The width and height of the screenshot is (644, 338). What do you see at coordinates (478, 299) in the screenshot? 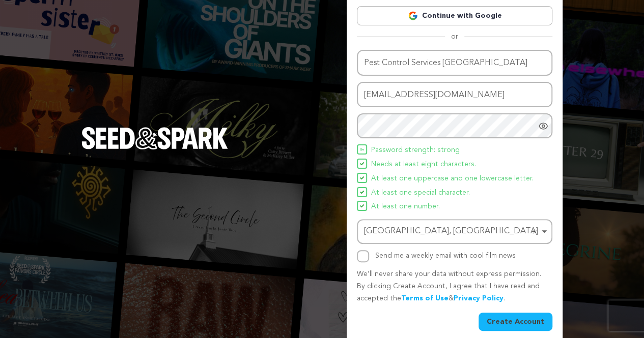
I see `a: Privacy Policy` at bounding box center [478, 299].